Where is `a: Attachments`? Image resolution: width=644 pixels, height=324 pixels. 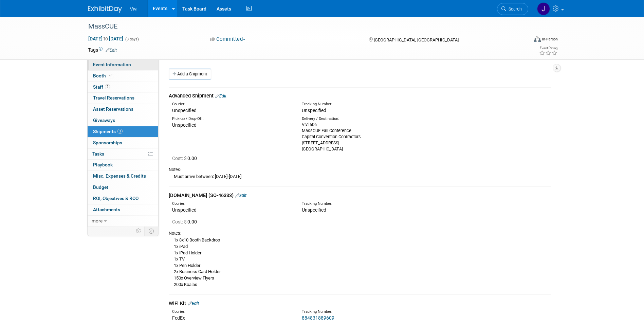
a: Attachments is located at coordinates (123, 210).